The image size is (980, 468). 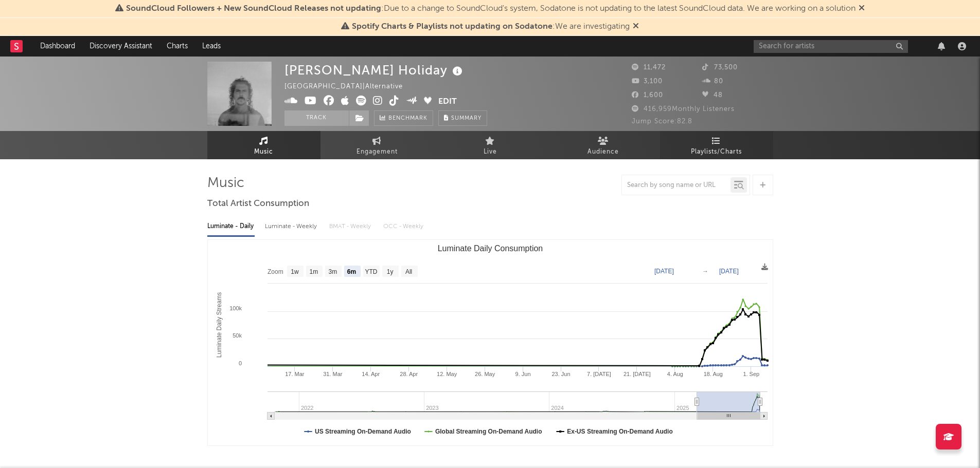 I want to click on text: 0, so click(x=240, y=364).